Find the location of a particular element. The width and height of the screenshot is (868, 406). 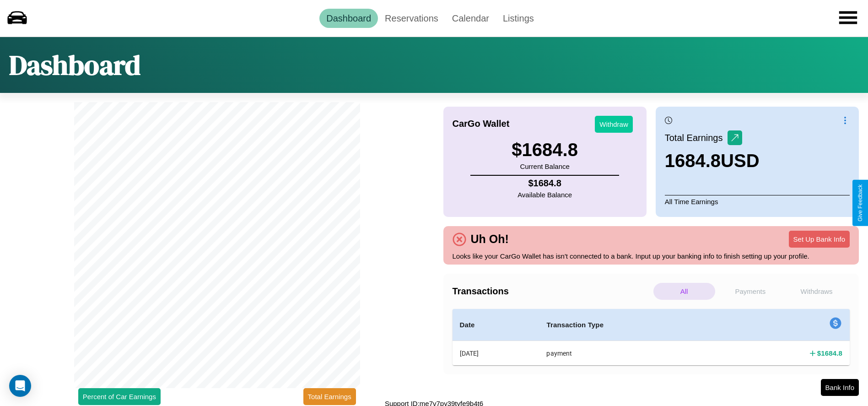

p: All is located at coordinates (684, 291).